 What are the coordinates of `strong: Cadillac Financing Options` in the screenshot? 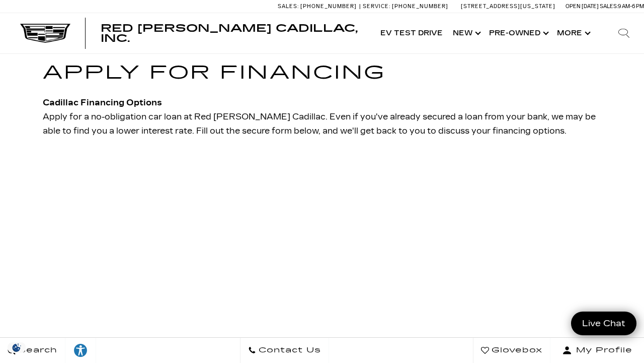 It's located at (102, 102).